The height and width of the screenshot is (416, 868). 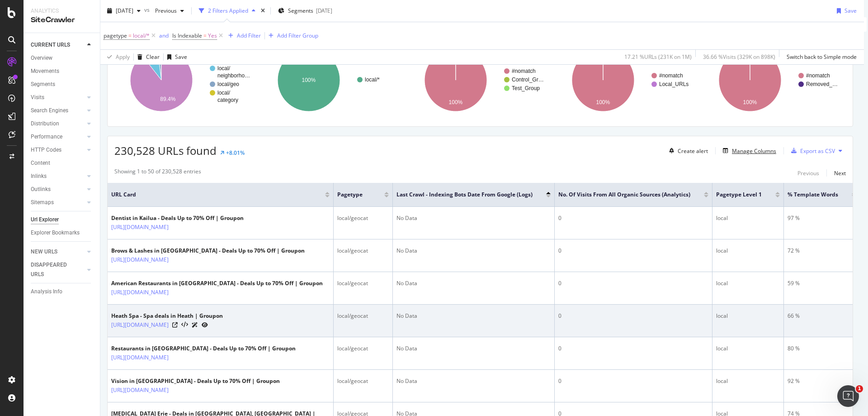 I want to click on div: Save, so click(x=181, y=57).